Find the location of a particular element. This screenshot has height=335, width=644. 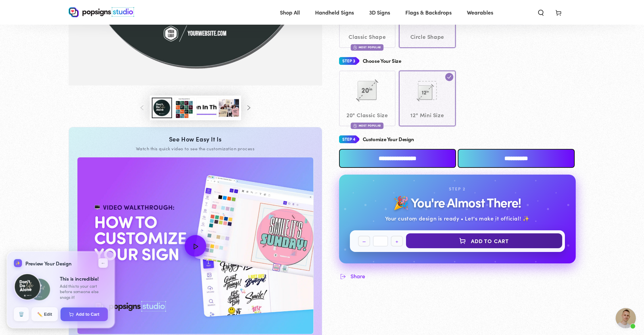

button: How to Customize Your Design is located at coordinates (195, 246).